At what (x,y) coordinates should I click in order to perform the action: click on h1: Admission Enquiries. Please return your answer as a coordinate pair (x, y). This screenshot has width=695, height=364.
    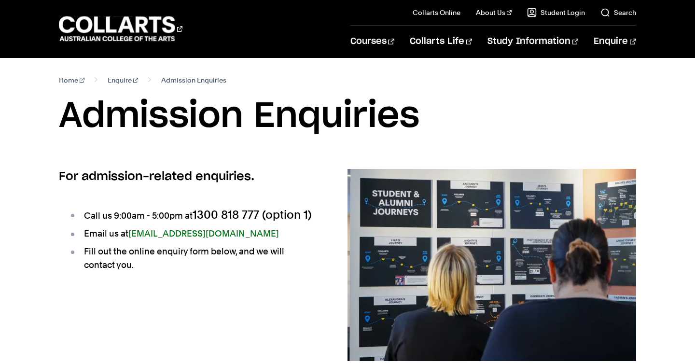
    Looking at the image, I should click on (347, 116).